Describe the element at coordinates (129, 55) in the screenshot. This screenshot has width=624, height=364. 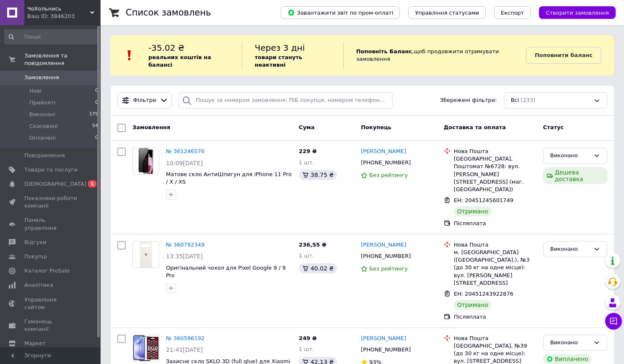
I see `img: :exclamation:` at that location.